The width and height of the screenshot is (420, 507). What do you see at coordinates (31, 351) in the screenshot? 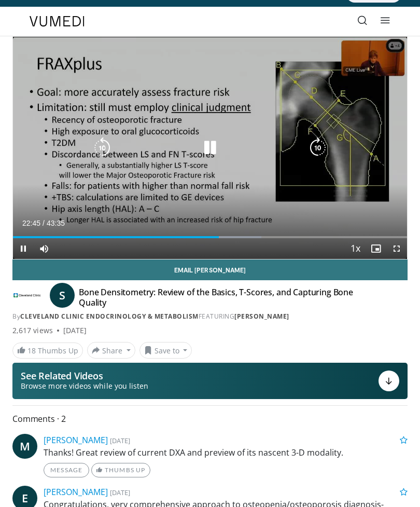
I see `span: 18` at bounding box center [31, 351].